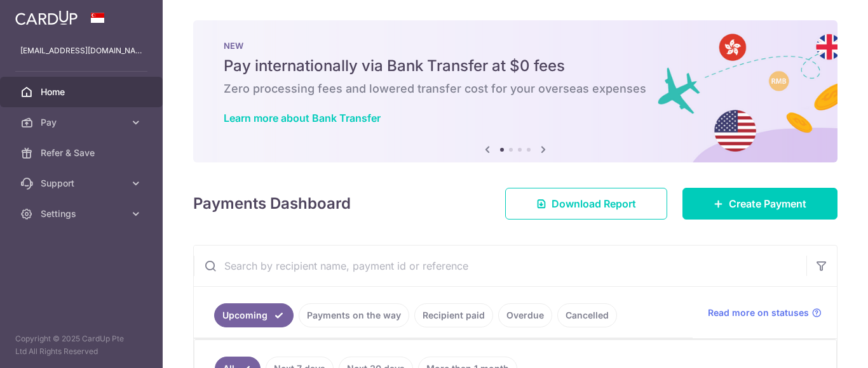 The height and width of the screenshot is (368, 868). What do you see at coordinates (83, 123) in the screenshot?
I see `span: Pay` at bounding box center [83, 123].